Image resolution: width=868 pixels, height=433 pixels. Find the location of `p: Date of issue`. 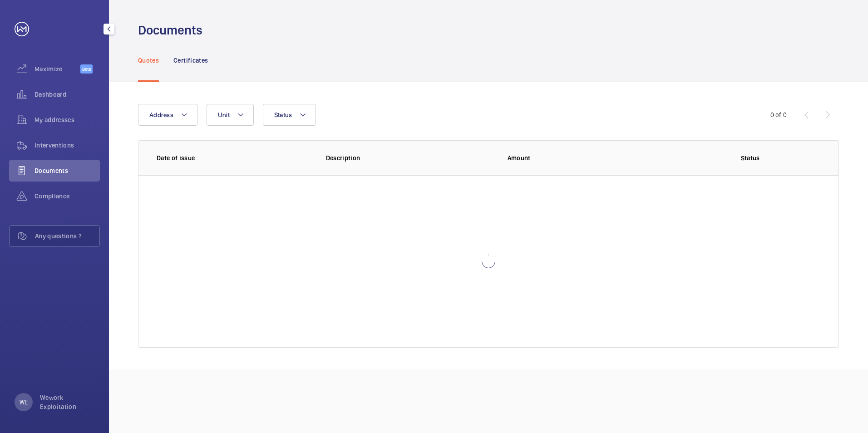

p: Date of issue is located at coordinates (234, 158).